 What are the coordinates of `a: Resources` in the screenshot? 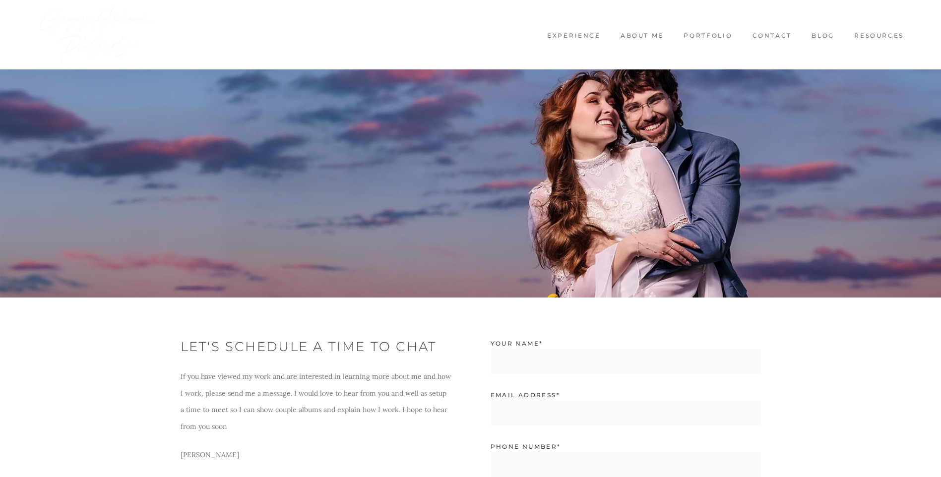 It's located at (879, 36).